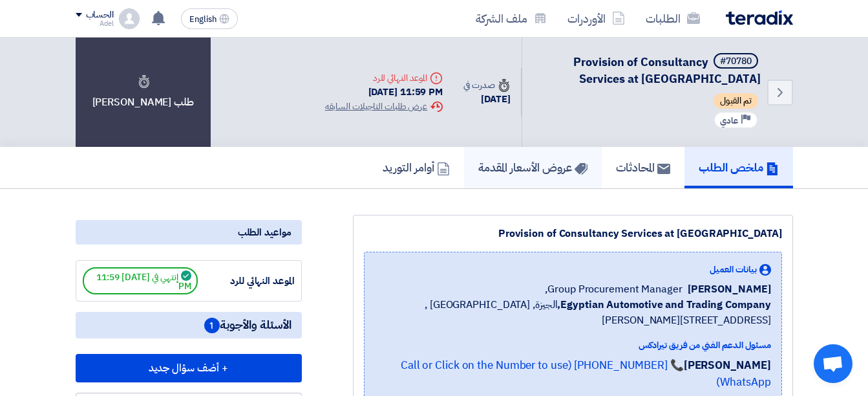  Describe the element at coordinates (189, 233) in the screenshot. I see `div: مواعيد الطلب` at that location.